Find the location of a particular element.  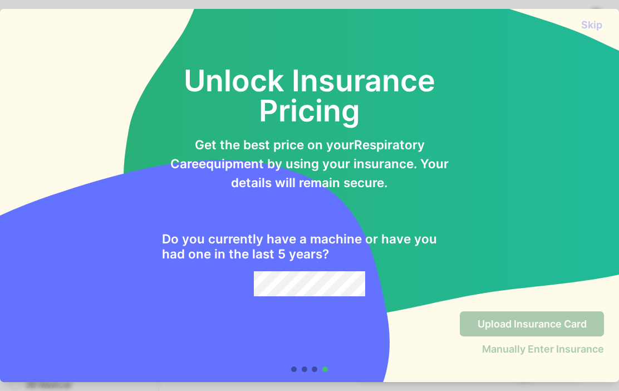

h2: Do you currently have a machine or have you had one in the last 5 years? is located at coordinates (309, 247).